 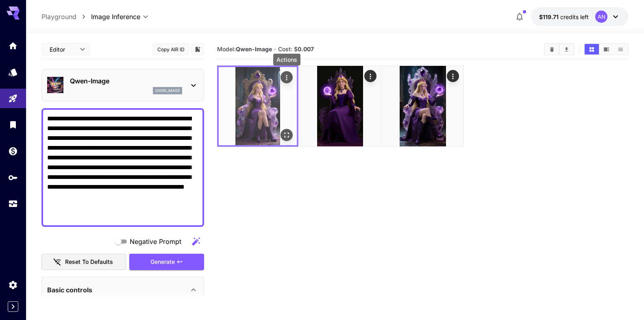 I want to click on button: Expand sidebar, so click(x=13, y=307).